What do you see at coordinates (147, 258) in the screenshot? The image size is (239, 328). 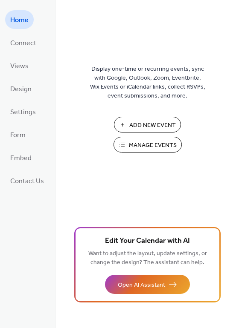 I see `span: Want to adjust the layout, update settings, or change the design? The assistant can help.` at bounding box center [147, 258].